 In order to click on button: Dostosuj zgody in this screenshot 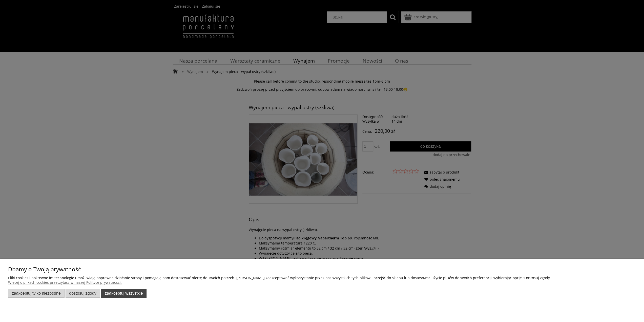, I will do `click(82, 293)`.